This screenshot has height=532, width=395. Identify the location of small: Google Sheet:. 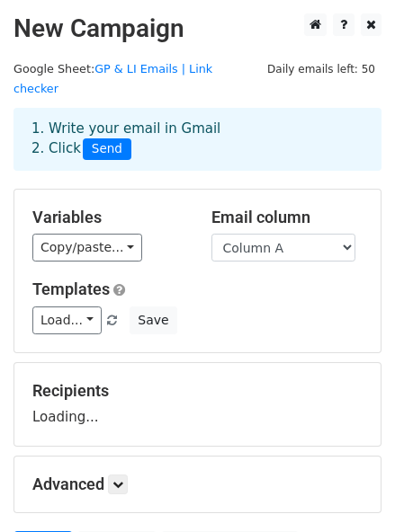
(113, 80).